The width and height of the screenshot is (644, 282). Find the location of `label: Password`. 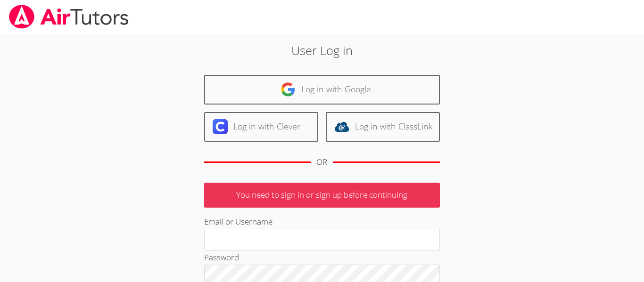

label: Password is located at coordinates (222, 257).